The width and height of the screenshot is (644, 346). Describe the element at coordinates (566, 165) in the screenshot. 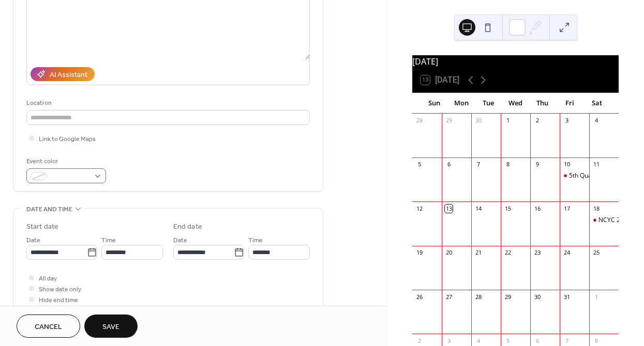

I see `div: 10` at that location.